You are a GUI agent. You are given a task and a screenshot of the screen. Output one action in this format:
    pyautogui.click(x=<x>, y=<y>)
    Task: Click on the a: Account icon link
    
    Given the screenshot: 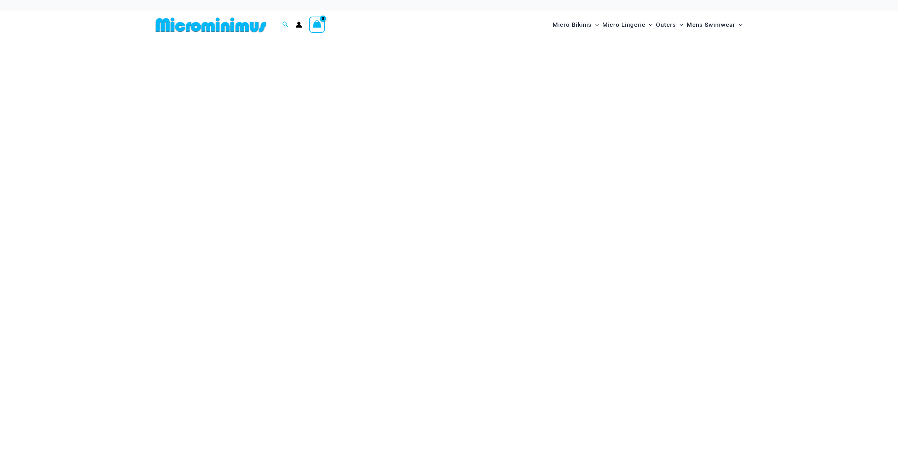 What is the action you would take?
    pyautogui.click(x=299, y=25)
    